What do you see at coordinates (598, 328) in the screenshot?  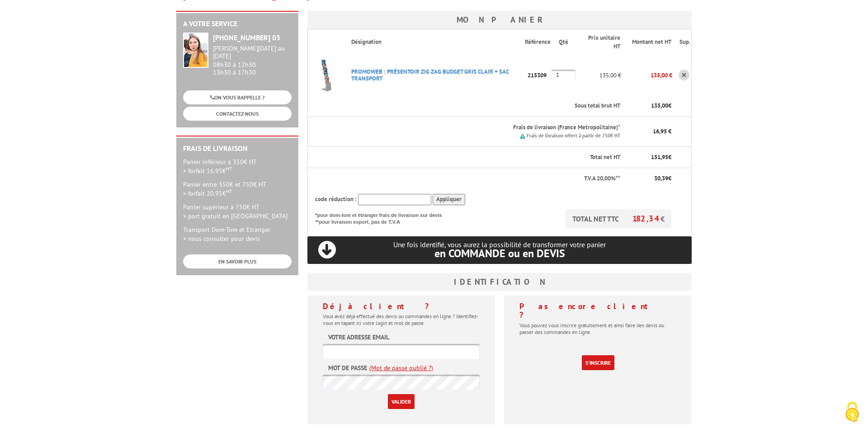 I see `p: Vous pouvez vous inscrire gratuitement et ainsi faire des devis ou passer des commandes en ligne.` at bounding box center [598, 328].